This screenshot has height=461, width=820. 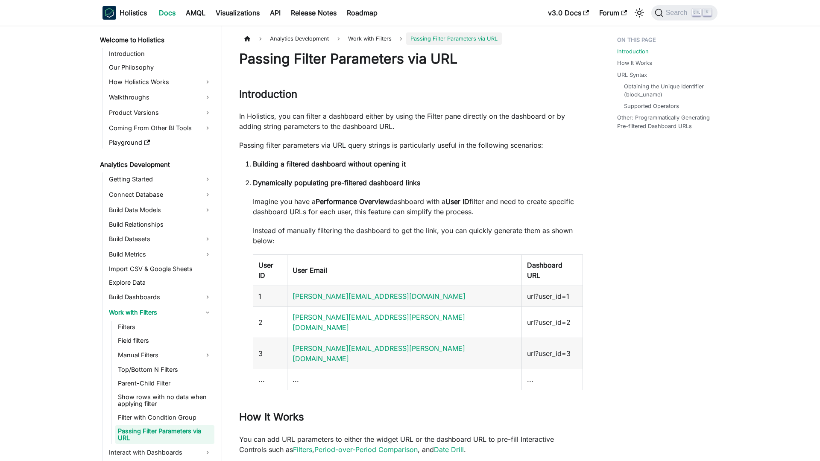 I want to click on td: 1, so click(x=270, y=296).